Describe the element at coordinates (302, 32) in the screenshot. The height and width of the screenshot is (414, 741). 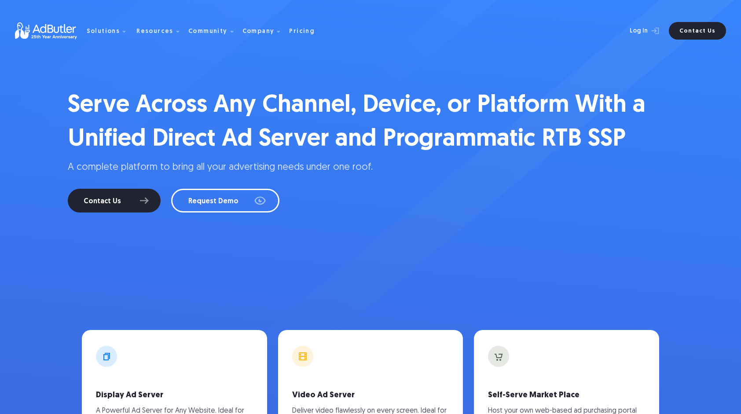
I see `div: Pricing` at that location.